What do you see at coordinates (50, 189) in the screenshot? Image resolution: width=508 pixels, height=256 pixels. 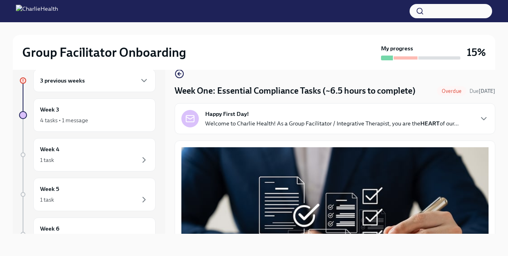 I see `h6: Week 5` at bounding box center [50, 189].